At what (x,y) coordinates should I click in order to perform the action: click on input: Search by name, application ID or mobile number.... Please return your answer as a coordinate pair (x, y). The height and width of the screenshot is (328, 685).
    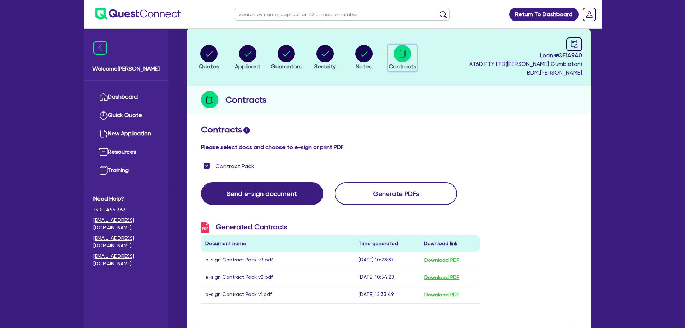
    Looking at the image, I should click on (342, 14).